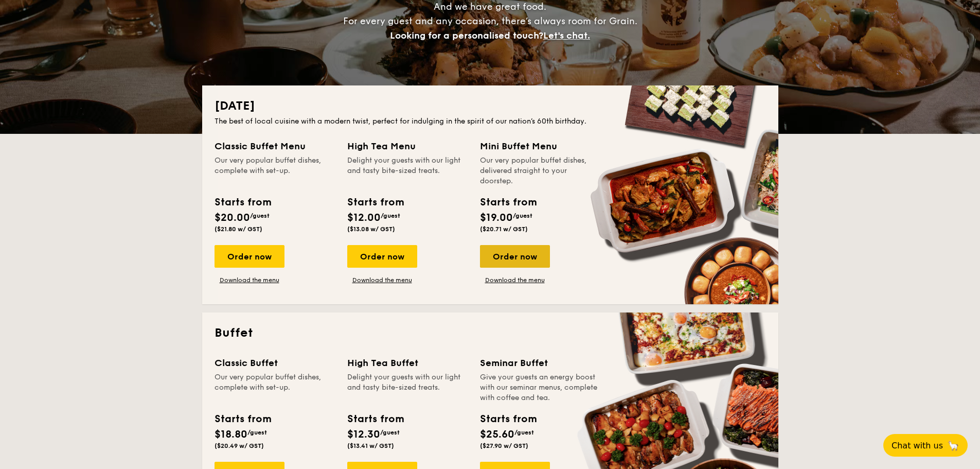 Image resolution: width=980 pixels, height=469 pixels. Describe the element at coordinates (239, 446) in the screenshot. I see `span: ($20.49 w/ GST)` at that location.